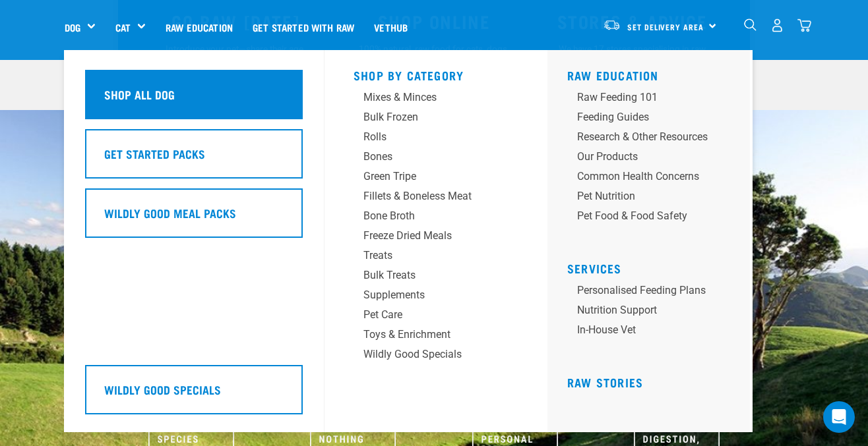 This screenshot has height=446, width=868. Describe the element at coordinates (643, 177) in the screenshot. I see `div: Common Health Concerns` at that location.